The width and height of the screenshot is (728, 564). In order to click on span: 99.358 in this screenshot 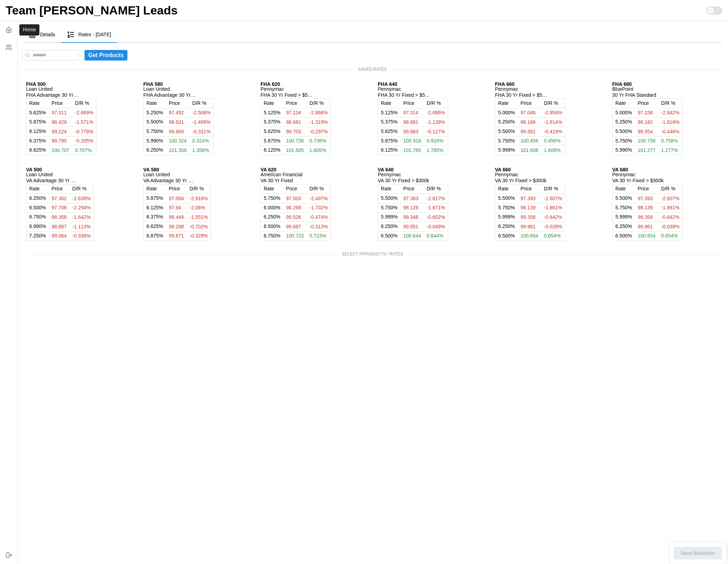, I will do `click(646, 217)`.